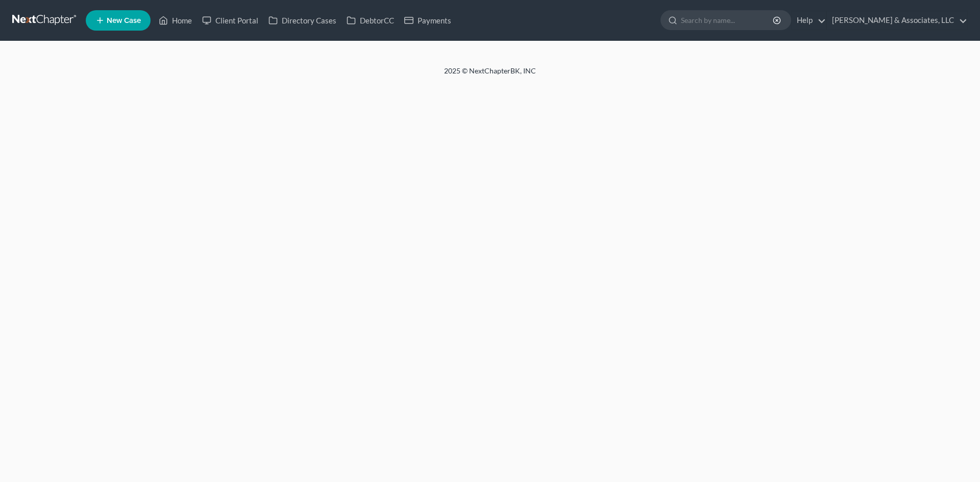 The width and height of the screenshot is (980, 482). I want to click on a: DebtorCC, so click(370, 20).